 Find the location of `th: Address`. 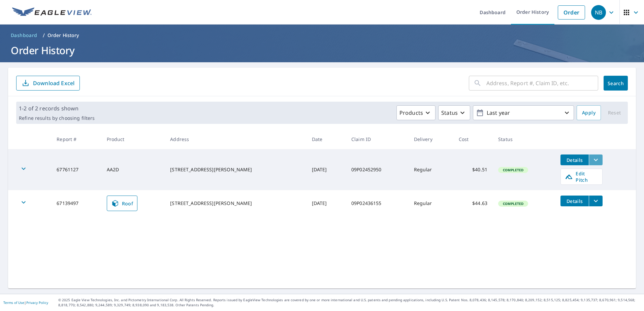

th: Address is located at coordinates (235, 139).